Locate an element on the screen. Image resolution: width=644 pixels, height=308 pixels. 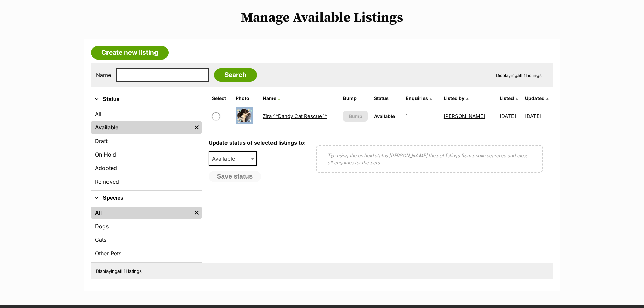
label: Name is located at coordinates (104, 75).